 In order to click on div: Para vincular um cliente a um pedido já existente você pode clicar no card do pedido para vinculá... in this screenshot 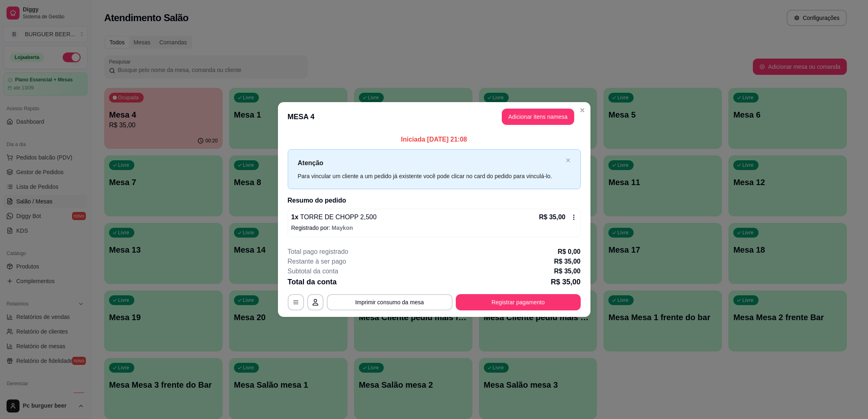, I will do `click(430, 176)`.